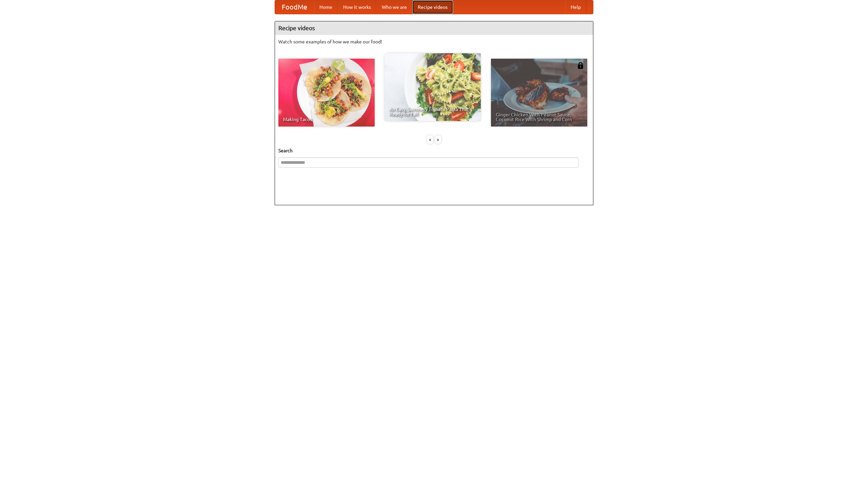 Image resolution: width=868 pixels, height=480 pixels. What do you see at coordinates (433, 112) in the screenshot?
I see `span: An Easy, Summery Tomato Pasta That's Ready for Fall` at bounding box center [433, 112].